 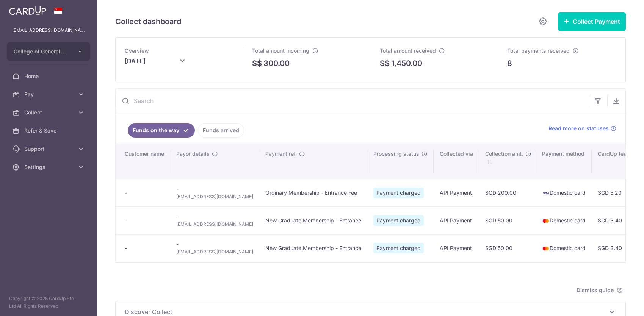 What do you see at coordinates (49, 131) in the screenshot?
I see `span: Refer & Save` at bounding box center [49, 131].